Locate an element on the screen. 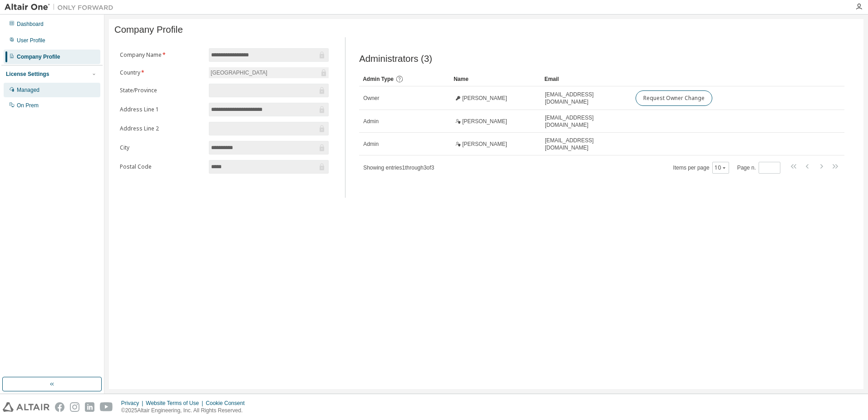 The width and height of the screenshot is (868, 420). span: Owner is located at coordinates (371, 98).